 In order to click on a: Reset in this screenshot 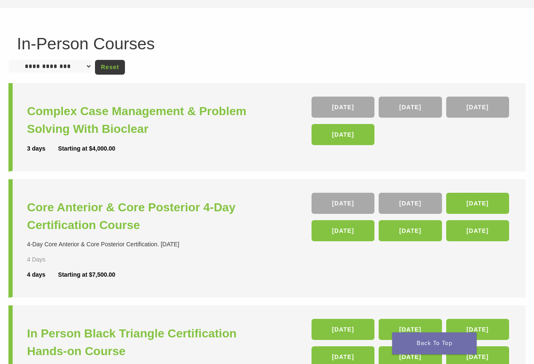, I will do `click(110, 67)`.